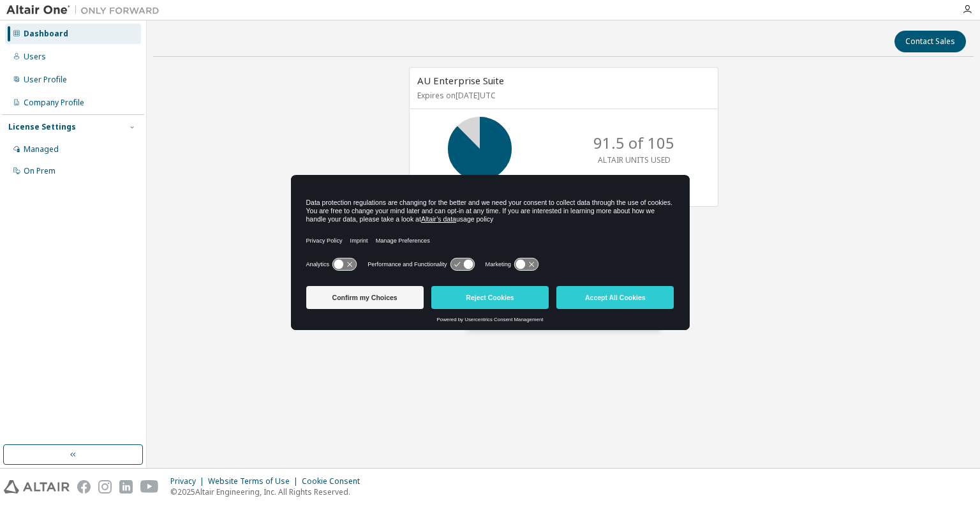 This screenshot has height=505, width=980. What do you see at coordinates (930, 41) in the screenshot?
I see `button: Contact Sales` at bounding box center [930, 41].